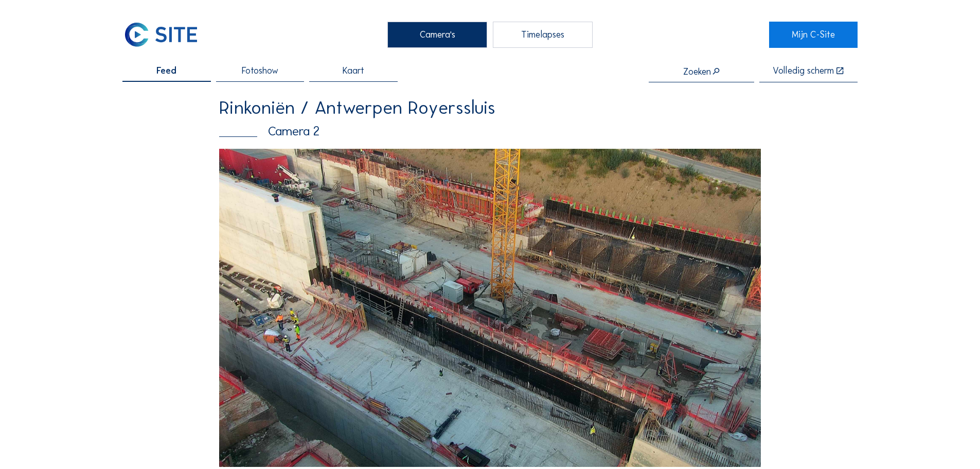  What do you see at coordinates (490, 308) in the screenshot?
I see `img: Image` at bounding box center [490, 308].